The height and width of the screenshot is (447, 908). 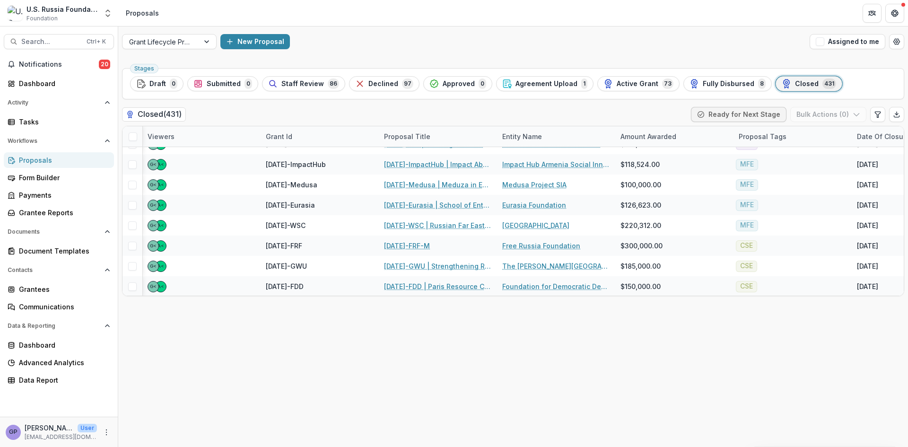 I want to click on button: Closed431, so click(x=808, y=84).